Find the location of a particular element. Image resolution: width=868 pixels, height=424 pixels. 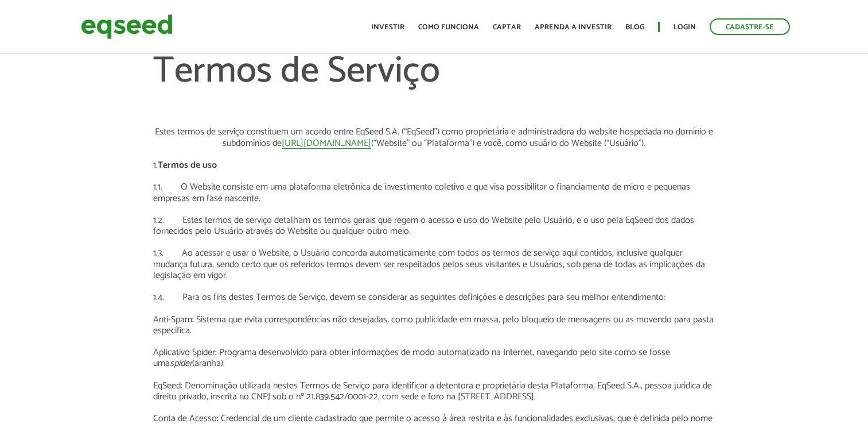

a: Blog is located at coordinates (634, 27).